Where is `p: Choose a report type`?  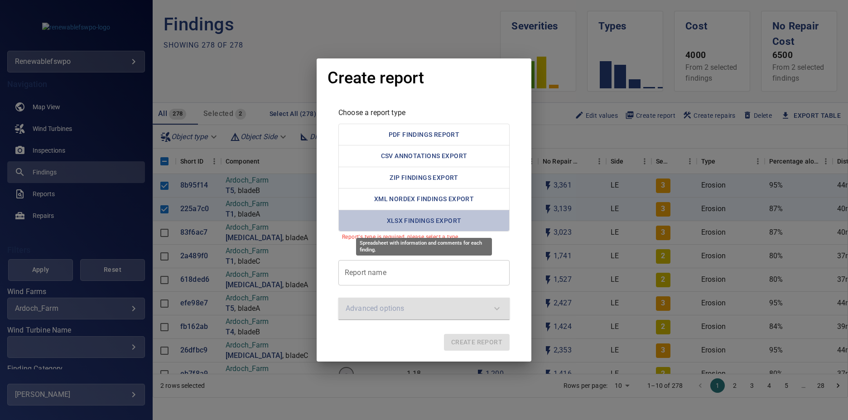
p: Choose a report type is located at coordinates (424, 113).